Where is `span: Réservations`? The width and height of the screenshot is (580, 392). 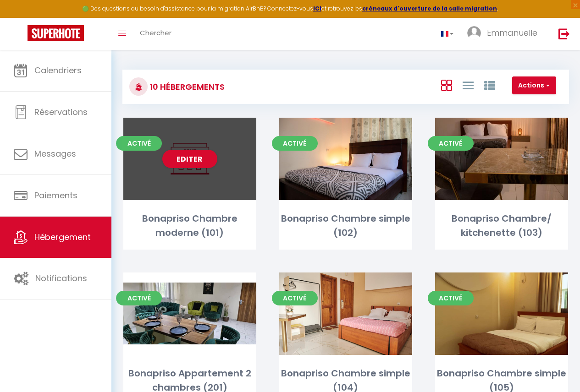
span: Réservations is located at coordinates (61, 112).